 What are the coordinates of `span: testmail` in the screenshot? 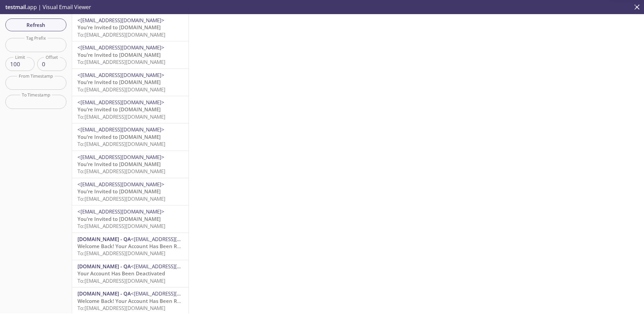 It's located at (16, 7).